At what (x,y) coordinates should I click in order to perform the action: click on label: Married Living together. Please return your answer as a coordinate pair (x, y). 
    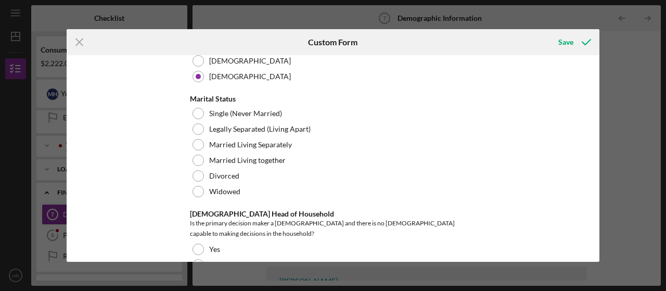
    Looking at the image, I should click on (247, 160).